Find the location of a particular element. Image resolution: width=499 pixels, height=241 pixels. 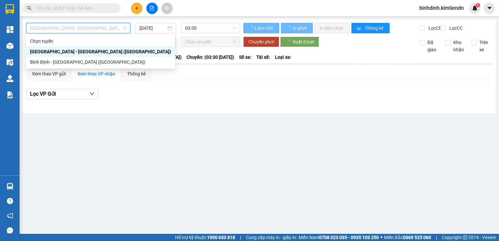

div: Chọn tuyến is located at coordinates (101, 41).